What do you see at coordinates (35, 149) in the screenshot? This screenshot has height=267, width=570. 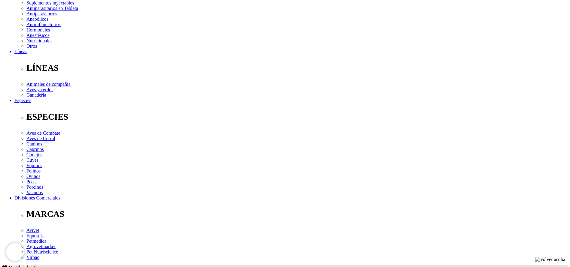 I see `a: Caprinos` at bounding box center [35, 149].